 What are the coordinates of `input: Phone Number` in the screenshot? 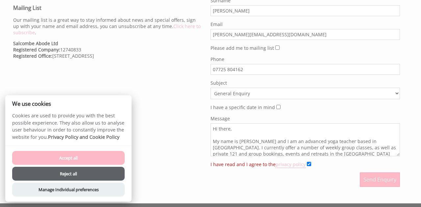 It's located at (305, 69).